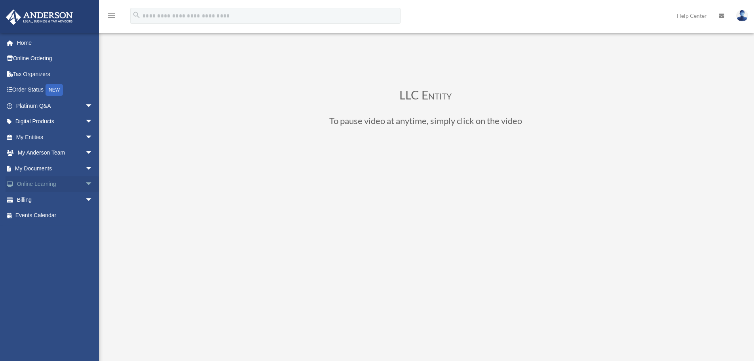 The width and height of the screenshot is (754, 361). What do you see at coordinates (55, 59) in the screenshot?
I see `a: Online Ordering` at bounding box center [55, 59].